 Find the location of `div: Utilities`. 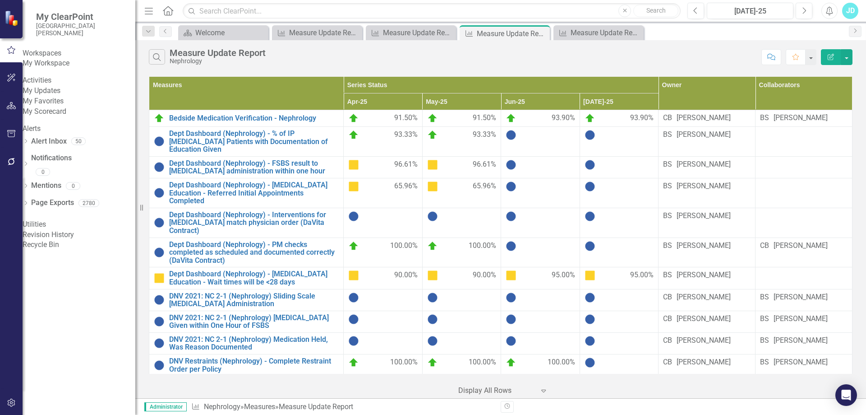

div: Utilities is located at coordinates (79, 224).